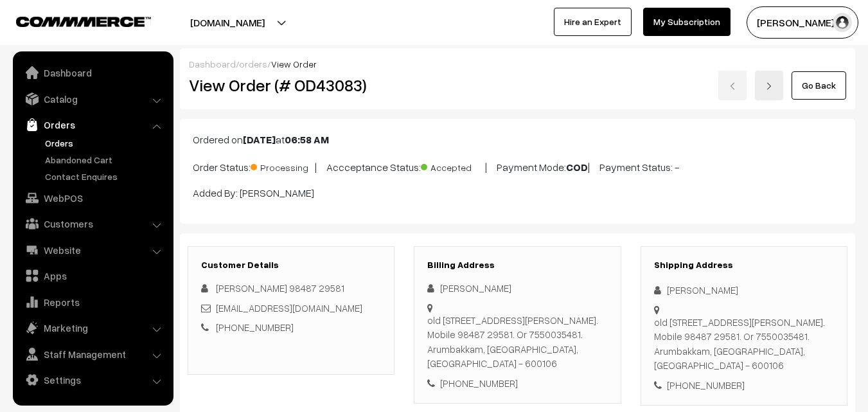 Image resolution: width=868 pixels, height=412 pixels. I want to click on img: COMMMERCE, so click(84, 21).